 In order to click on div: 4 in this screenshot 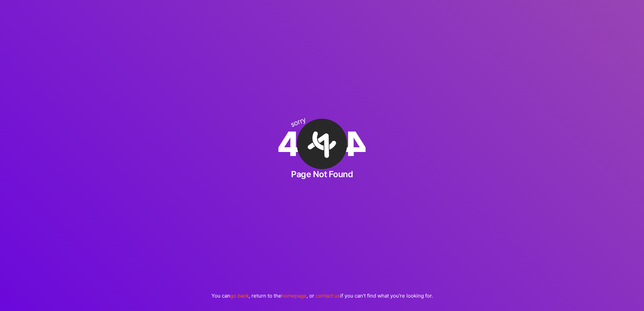, I will do `click(322, 143)`.